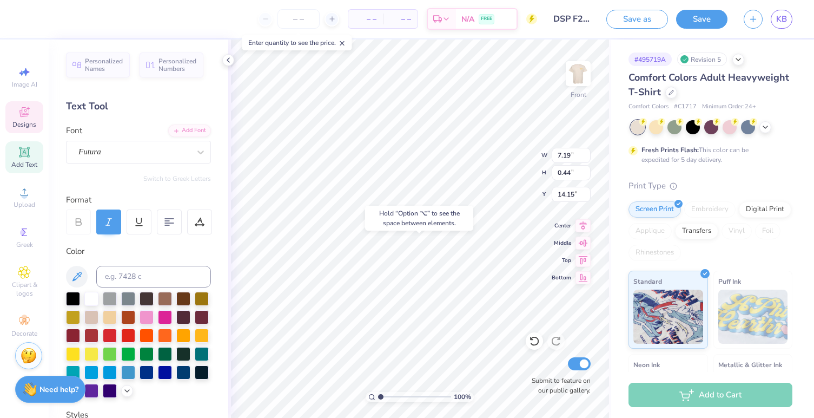 The image size is (814, 418). Describe the element at coordinates (730, 281) in the screenshot. I see `span: Puff Ink` at that location.